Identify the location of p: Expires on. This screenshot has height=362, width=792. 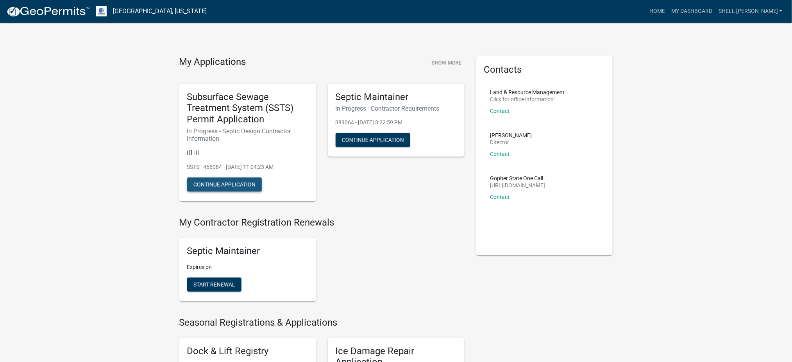
(248, 267).